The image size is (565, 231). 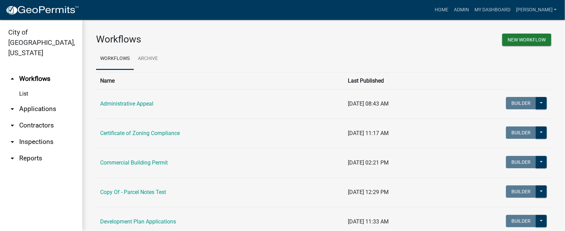 What do you see at coordinates (442, 10) in the screenshot?
I see `a: Home` at bounding box center [442, 10].